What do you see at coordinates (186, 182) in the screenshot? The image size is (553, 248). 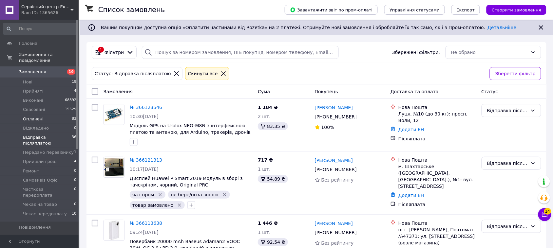 I see `a: Дисплей Huawei P Smart 2019 модуль в зборі з тачскріном, чорний, Original PRC` at bounding box center [186, 182].